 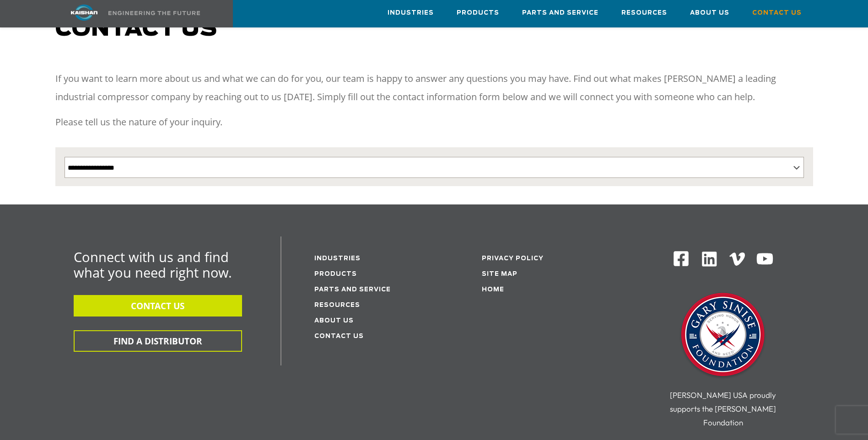 I want to click on button: FIND A DISTRIBUTOR, so click(x=158, y=340).